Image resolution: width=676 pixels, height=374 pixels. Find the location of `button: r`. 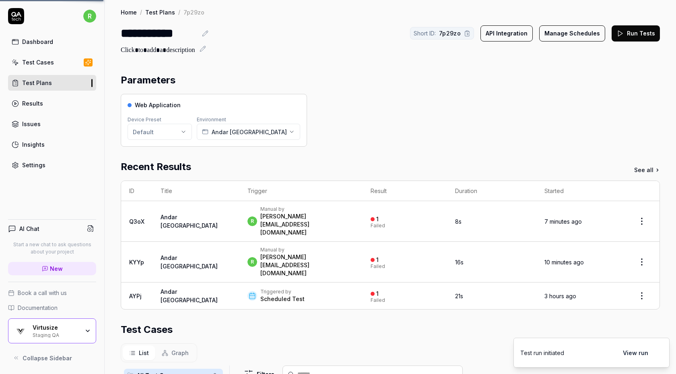

button: r is located at coordinates (90, 16).